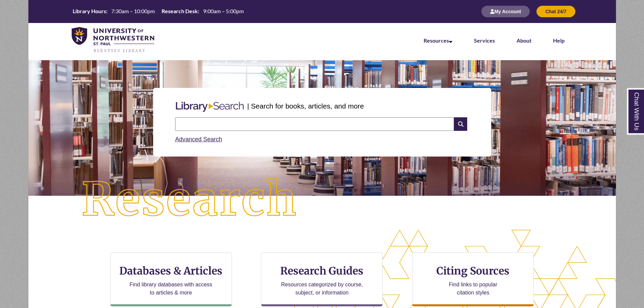 This screenshot has height=308, width=644. I want to click on a: Help, so click(559, 40).